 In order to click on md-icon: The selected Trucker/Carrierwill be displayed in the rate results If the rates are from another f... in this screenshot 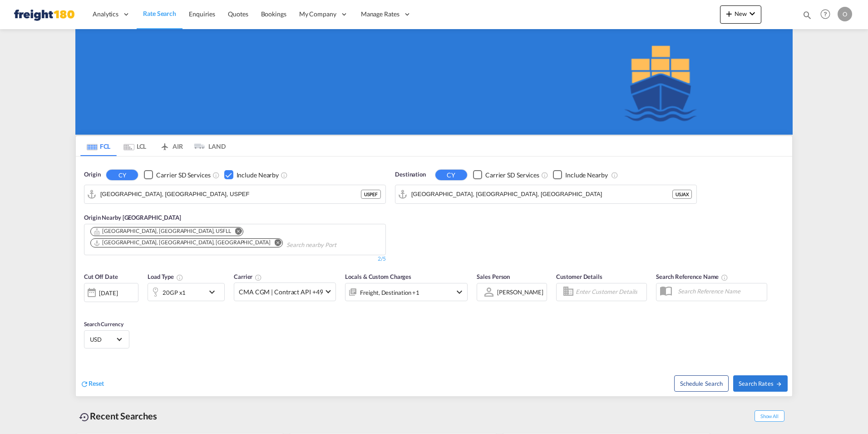, I will do `click(259, 277)`.